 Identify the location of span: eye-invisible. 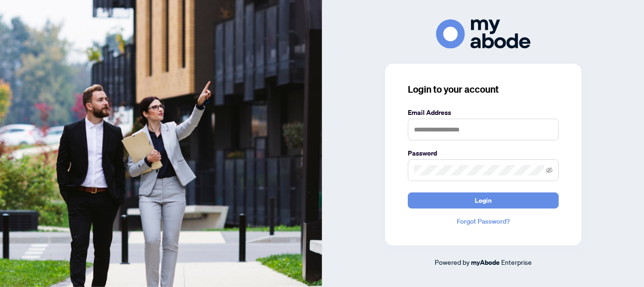
(549, 170).